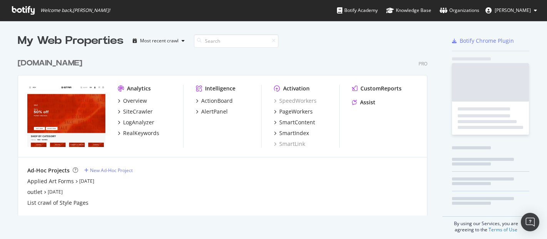 The height and width of the screenshot is (239, 547). Describe the element at coordinates (214, 112) in the screenshot. I see `div: AlertPanel` at that location.